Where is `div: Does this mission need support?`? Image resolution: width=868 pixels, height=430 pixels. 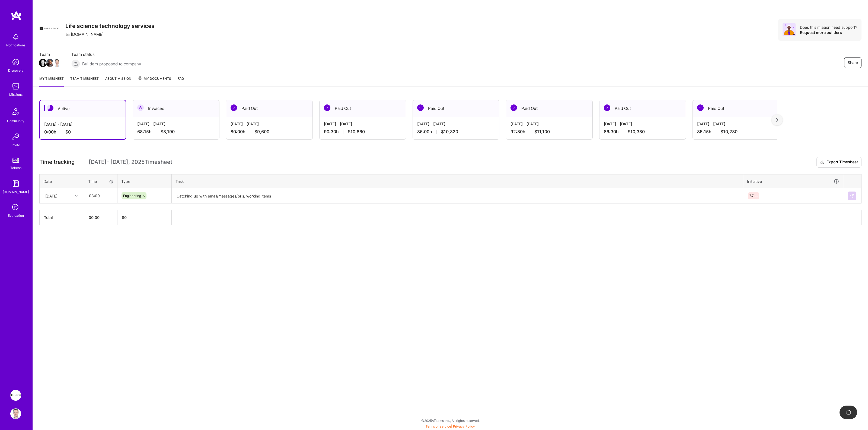 div: Does this mission need support? is located at coordinates (829, 27).